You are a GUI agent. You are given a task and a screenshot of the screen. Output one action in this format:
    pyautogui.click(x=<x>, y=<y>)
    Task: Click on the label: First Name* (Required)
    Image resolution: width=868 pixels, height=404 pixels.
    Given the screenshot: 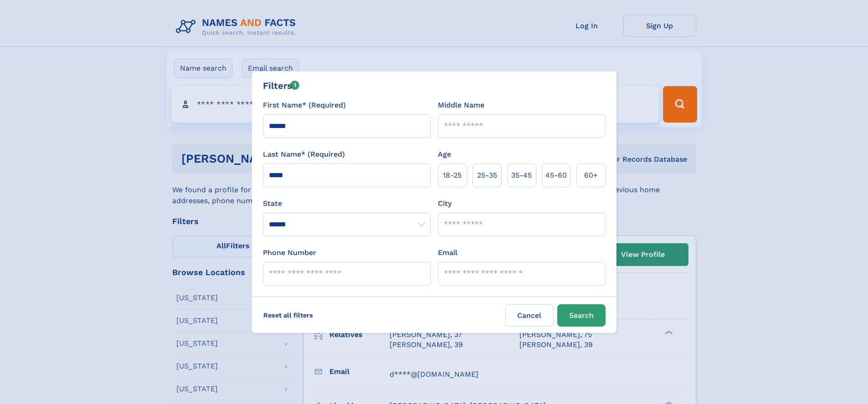 What is the action you would take?
    pyautogui.click(x=304, y=105)
    